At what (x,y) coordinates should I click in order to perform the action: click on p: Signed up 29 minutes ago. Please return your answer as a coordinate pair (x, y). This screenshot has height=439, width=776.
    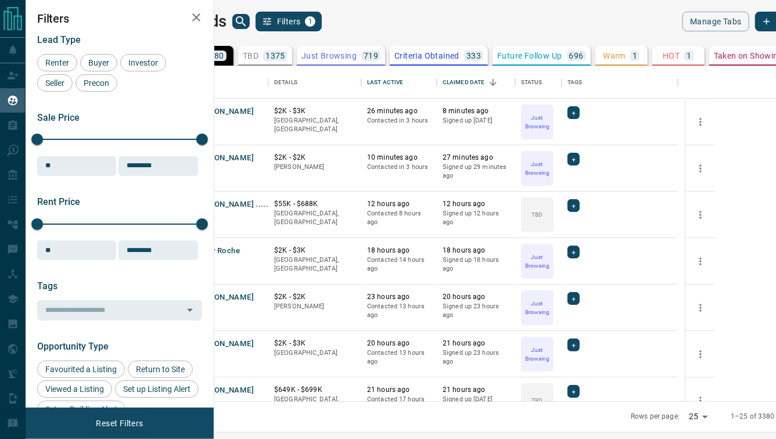
    Looking at the image, I should click on (476, 171).